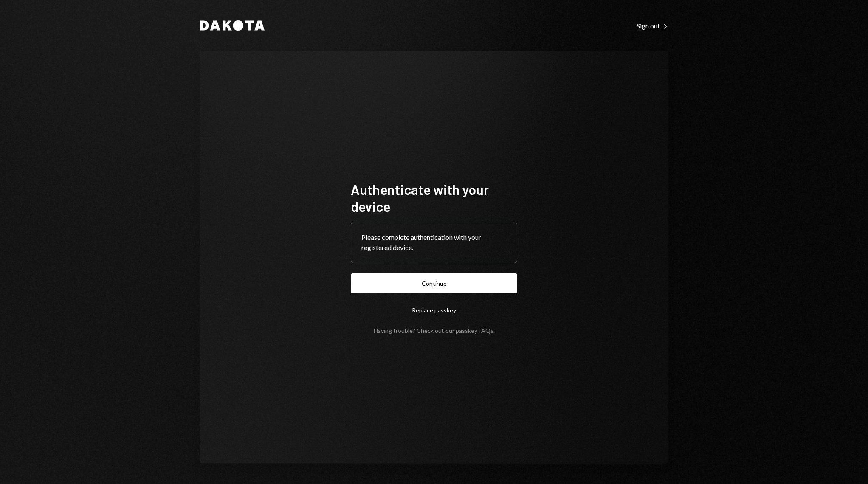 This screenshot has height=484, width=868. I want to click on div: Having trouble? Check out our ., so click(434, 330).